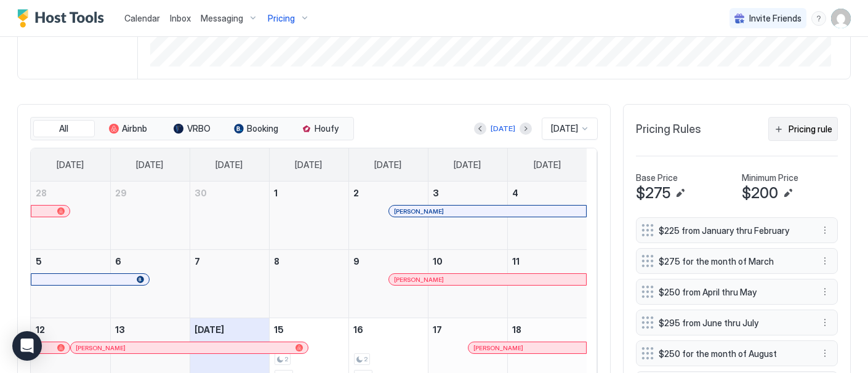 The height and width of the screenshot is (373, 868). Describe the element at coordinates (810, 128) in the screenshot. I see `div: Pricing rule` at that location.